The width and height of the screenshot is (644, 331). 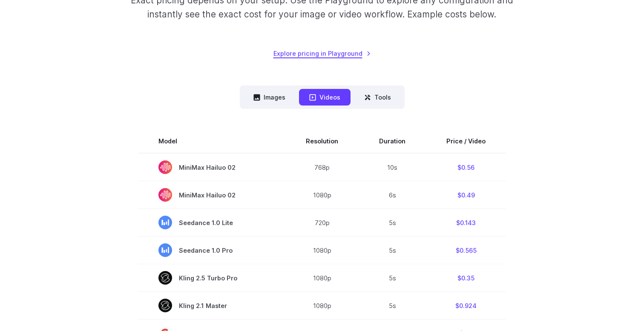 I want to click on button: Tools, so click(x=377, y=97).